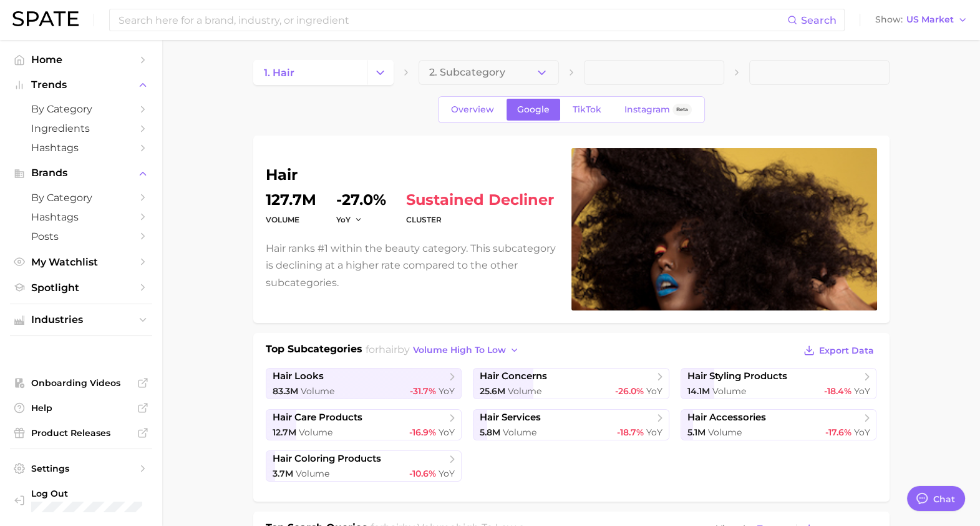 Image resolution: width=980 pixels, height=526 pixels. What do you see at coordinates (81, 128) in the screenshot?
I see `a: Ingredients` at bounding box center [81, 128].